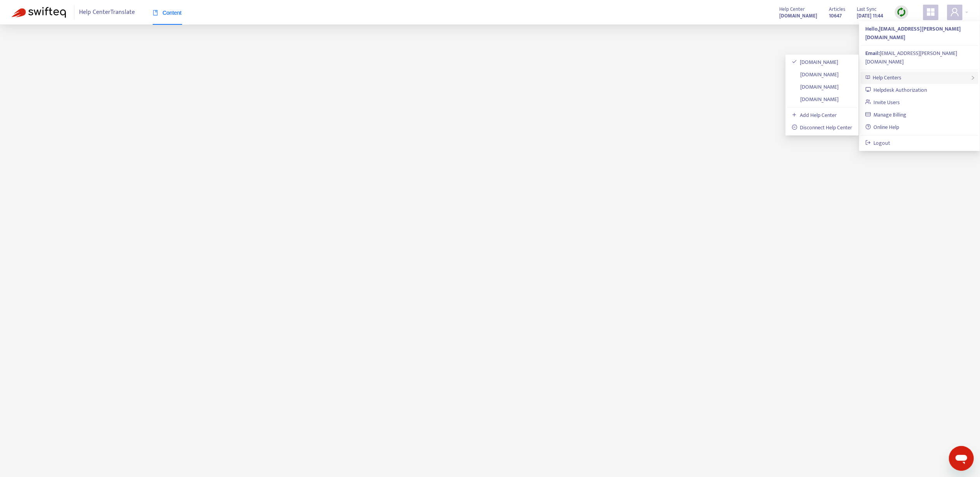 This screenshot has width=980, height=477. What do you see at coordinates (837, 9) in the screenshot?
I see `span: Articles` at bounding box center [837, 9].